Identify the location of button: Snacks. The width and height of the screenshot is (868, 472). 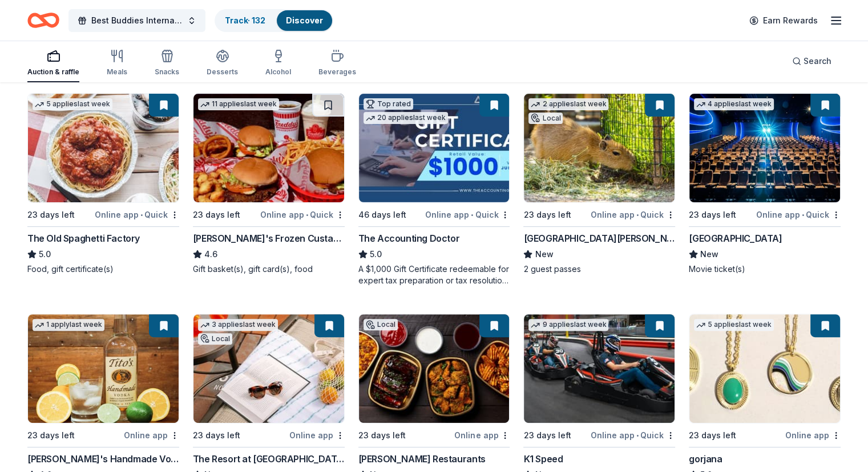
(167, 64).